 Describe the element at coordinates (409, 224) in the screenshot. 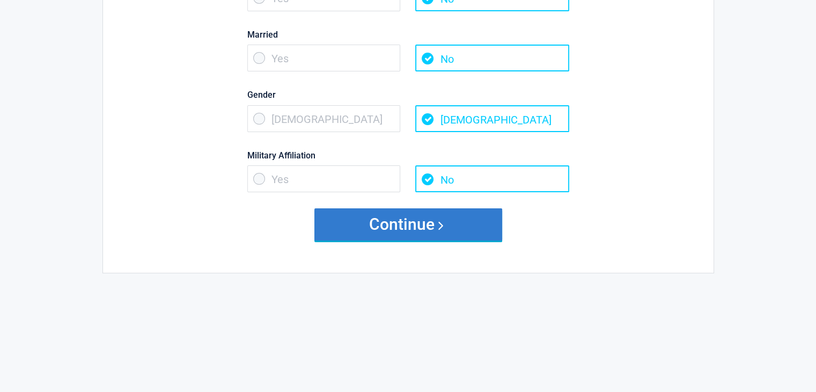

I see `button: Continue` at that location.